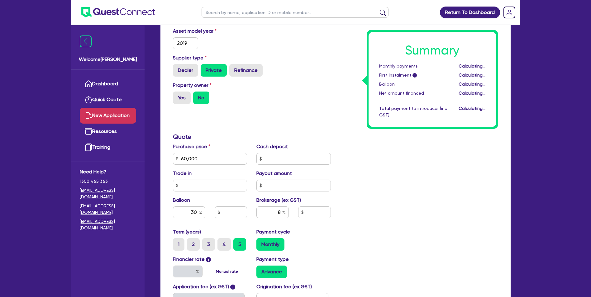  I want to click on img: icon-menu-close, so click(86, 41).